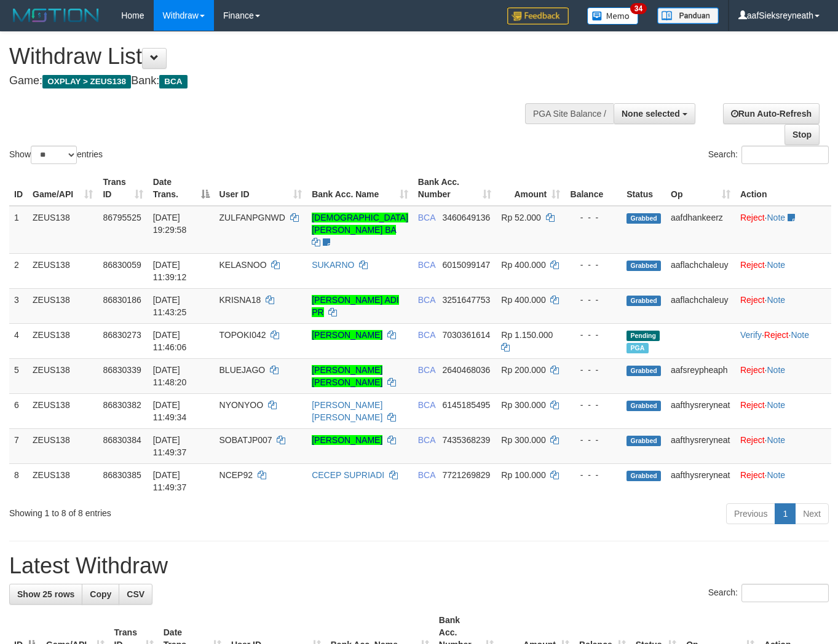  What do you see at coordinates (236, 475) in the screenshot?
I see `span: NCEP92` at bounding box center [236, 475].